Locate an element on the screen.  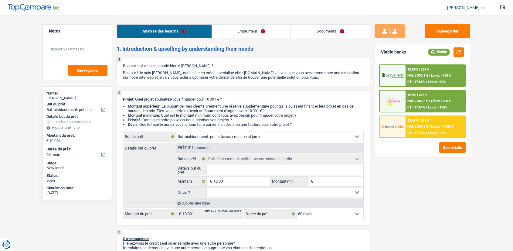
img: Record Credits is located at coordinates (393, 126).